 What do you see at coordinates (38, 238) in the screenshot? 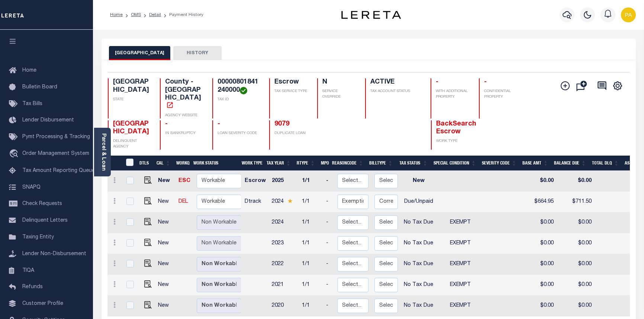
I see `span: Taxing Entity` at bounding box center [38, 238].